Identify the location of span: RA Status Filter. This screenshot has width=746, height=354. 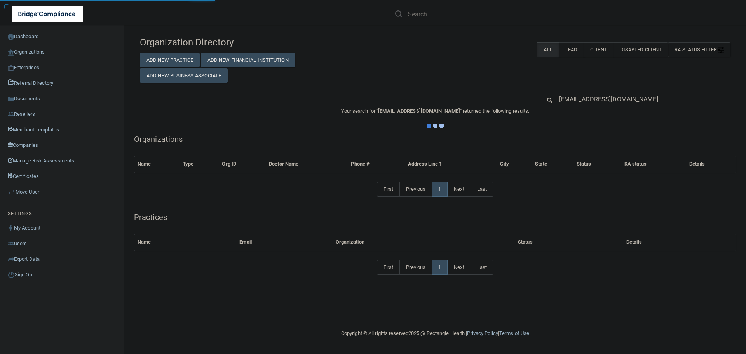
(699, 49).